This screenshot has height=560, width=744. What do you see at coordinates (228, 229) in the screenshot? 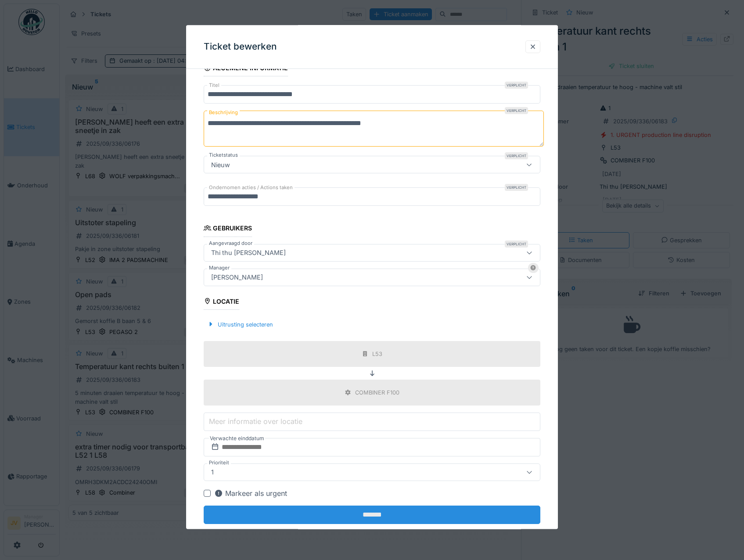
I see `div: Gebruikers` at bounding box center [228, 229].